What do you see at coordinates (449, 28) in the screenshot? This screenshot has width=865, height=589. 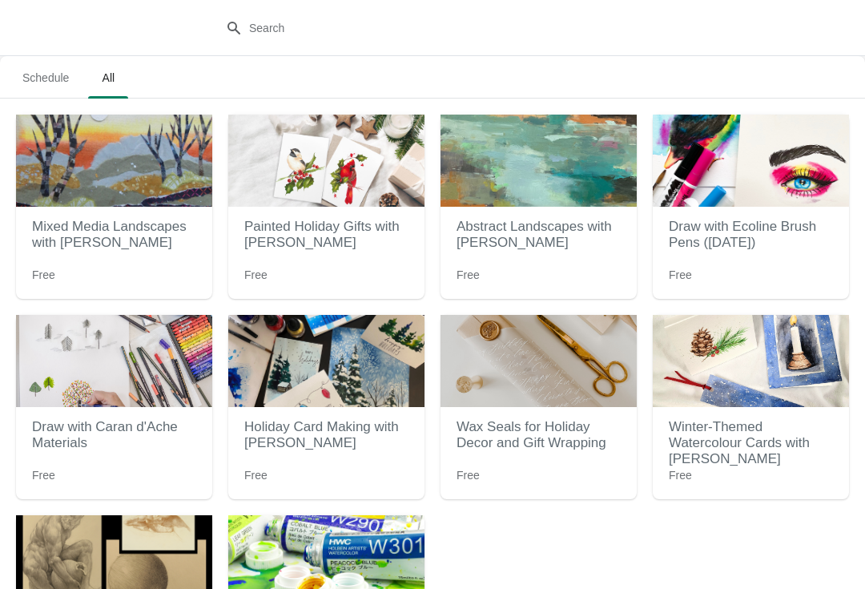 I see `input: Search` at bounding box center [449, 28].